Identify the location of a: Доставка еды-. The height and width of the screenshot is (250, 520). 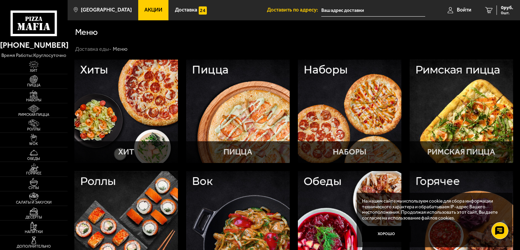
(93, 49).